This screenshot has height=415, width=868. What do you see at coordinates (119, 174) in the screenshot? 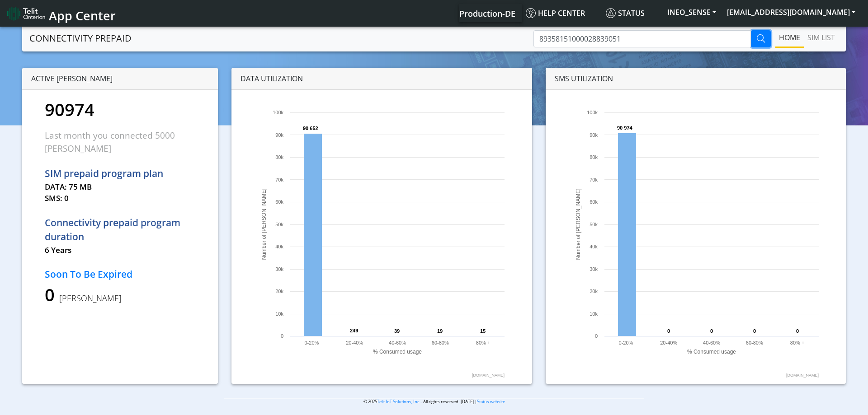
I see `p: SIM prepaid program plan` at bounding box center [119, 174].